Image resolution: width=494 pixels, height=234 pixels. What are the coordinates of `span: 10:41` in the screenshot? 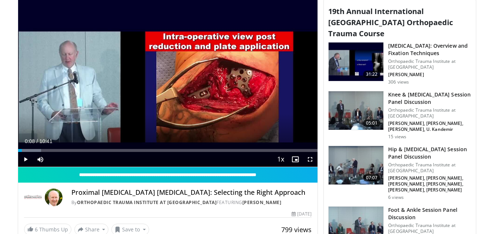 It's located at (45, 141).